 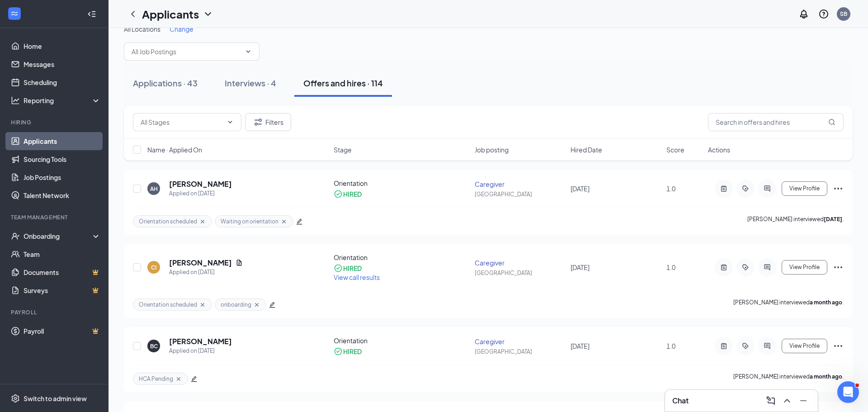 I want to click on span: All Locations, so click(x=142, y=29).